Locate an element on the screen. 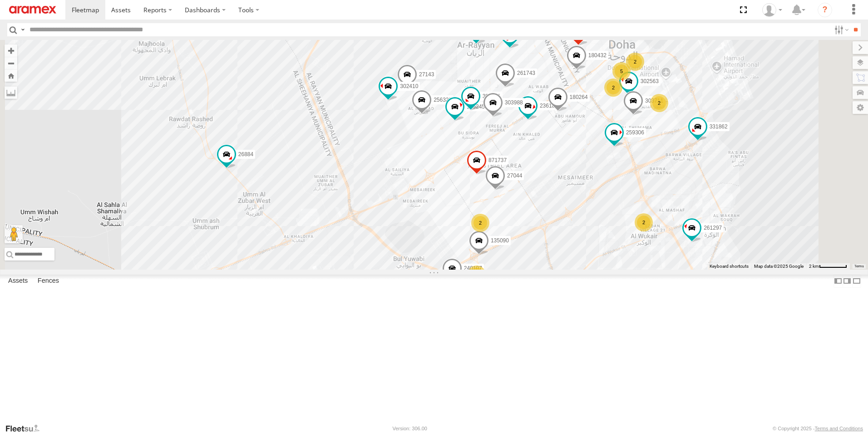  span: 26884 is located at coordinates (246, 154).